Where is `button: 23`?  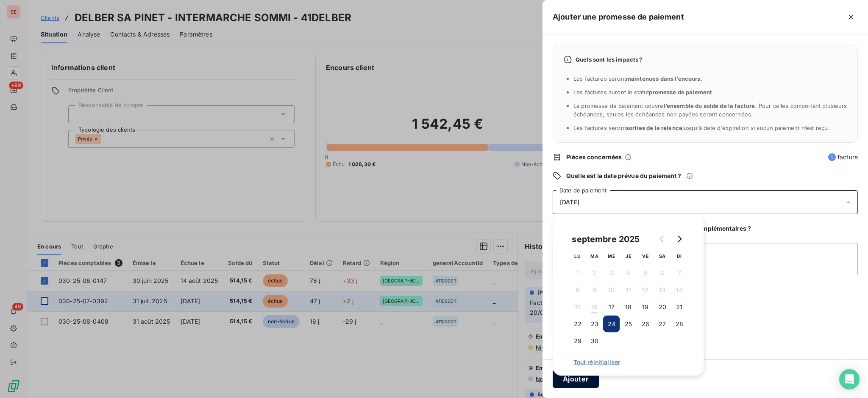 button: 23 is located at coordinates (595, 323).